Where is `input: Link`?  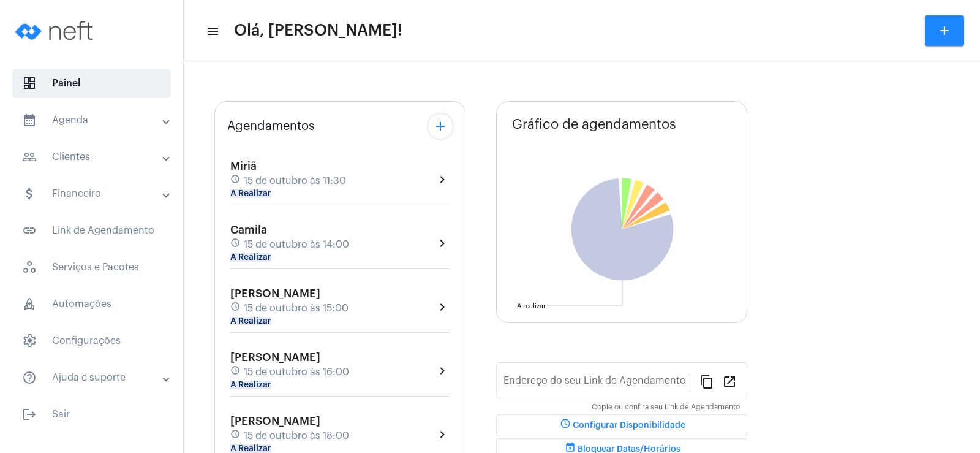
input: Link is located at coordinates (596, 383).